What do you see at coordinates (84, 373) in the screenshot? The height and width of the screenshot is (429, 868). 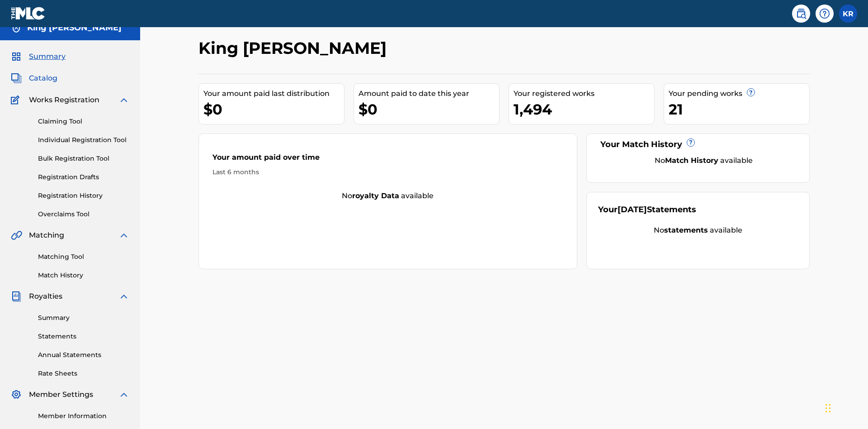 I see `a: Rate Sheets` at bounding box center [84, 373].